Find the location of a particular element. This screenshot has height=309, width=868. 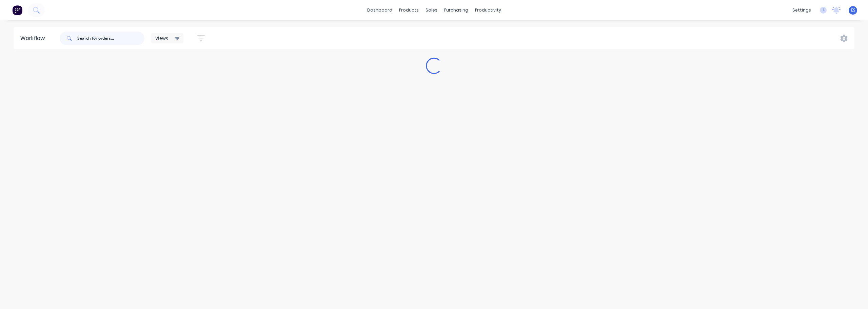

span: ES is located at coordinates (853, 10).